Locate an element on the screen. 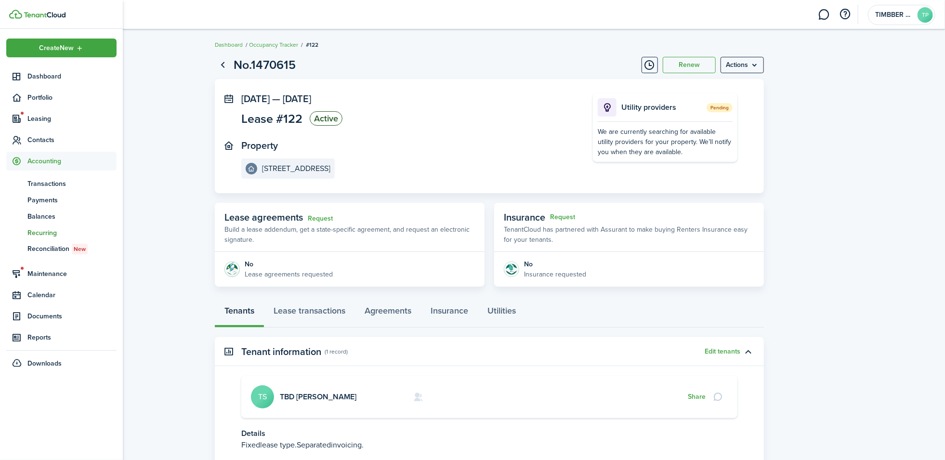 This screenshot has height=460, width=945. h1: No.1470615 is located at coordinates (264, 65).